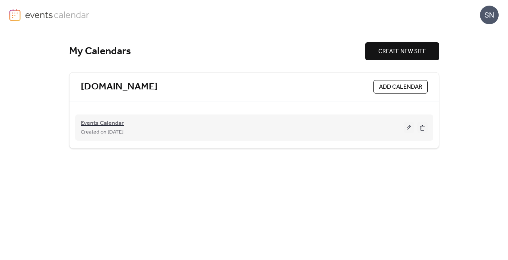  I want to click on span: CREATE NEW SITE, so click(402, 52).